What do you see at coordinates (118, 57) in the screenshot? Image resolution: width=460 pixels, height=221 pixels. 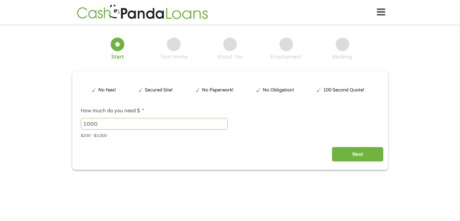 I see `div: Start` at bounding box center [118, 57].